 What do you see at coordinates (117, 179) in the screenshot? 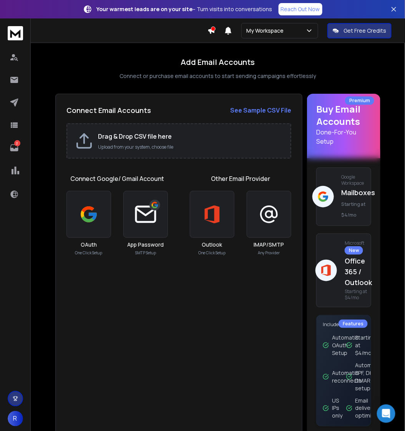
I see `h1: Connect Google/ Gmail Account` at bounding box center [117, 179].